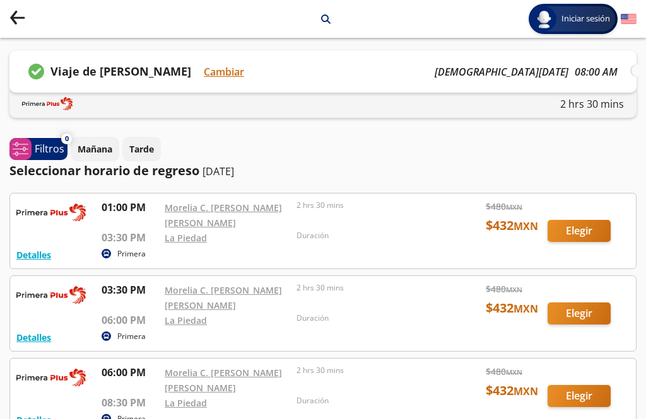 The image size is (646, 419). Describe the element at coordinates (67, 139) in the screenshot. I see `span: 0` at that location.